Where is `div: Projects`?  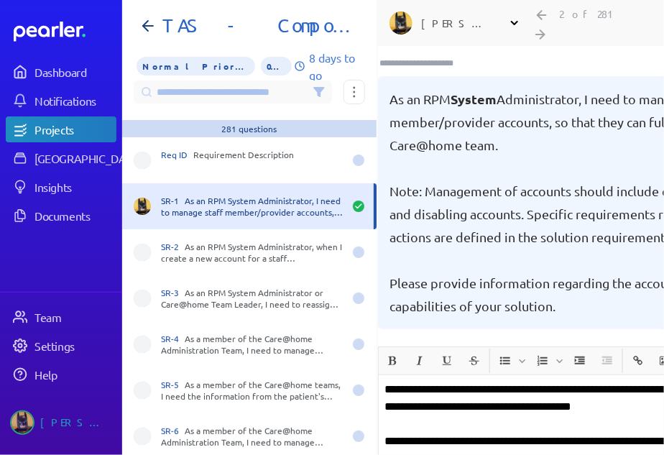 div: Projects is located at coordinates (75, 129).